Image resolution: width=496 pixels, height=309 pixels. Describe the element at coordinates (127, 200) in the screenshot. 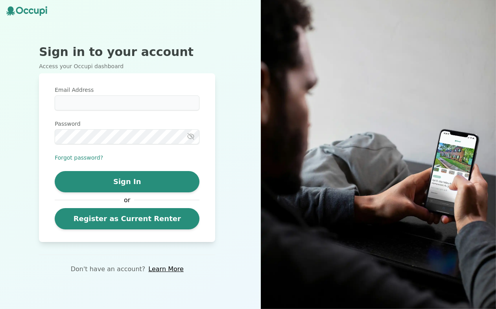

I see `span: or` at that location.